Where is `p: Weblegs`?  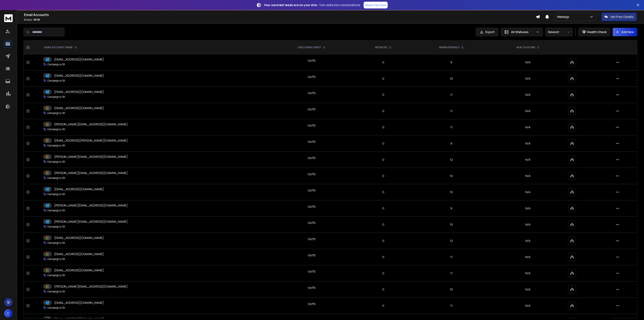
p: Weblegs is located at coordinates (564, 17).